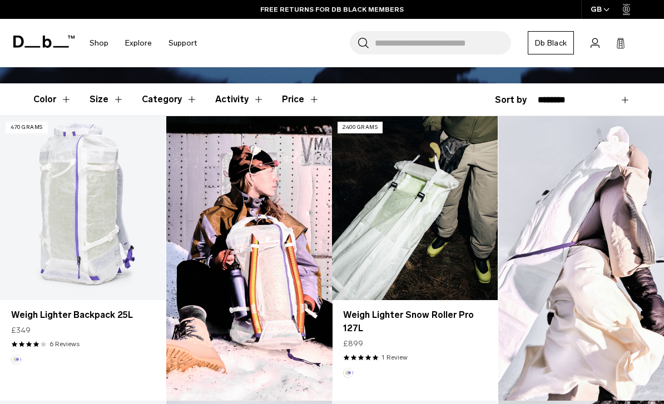  I want to click on a: Support, so click(182, 43).